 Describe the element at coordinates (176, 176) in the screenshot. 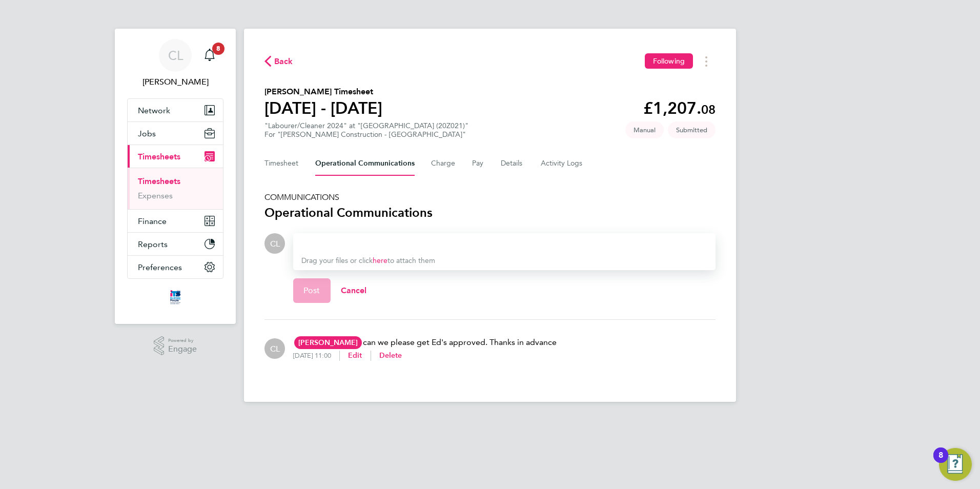

I see `nav: Main navigation` at that location.